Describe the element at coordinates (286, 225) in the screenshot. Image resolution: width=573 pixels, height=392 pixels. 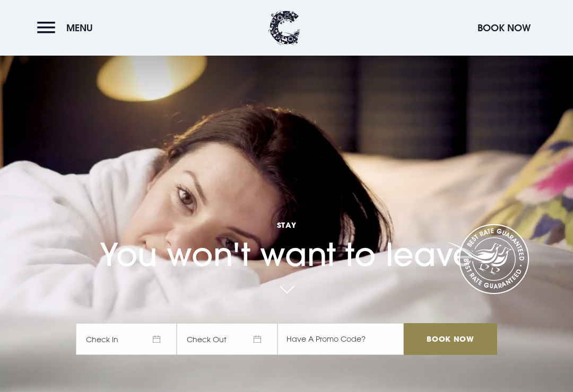
I see `span: Stay` at that location.